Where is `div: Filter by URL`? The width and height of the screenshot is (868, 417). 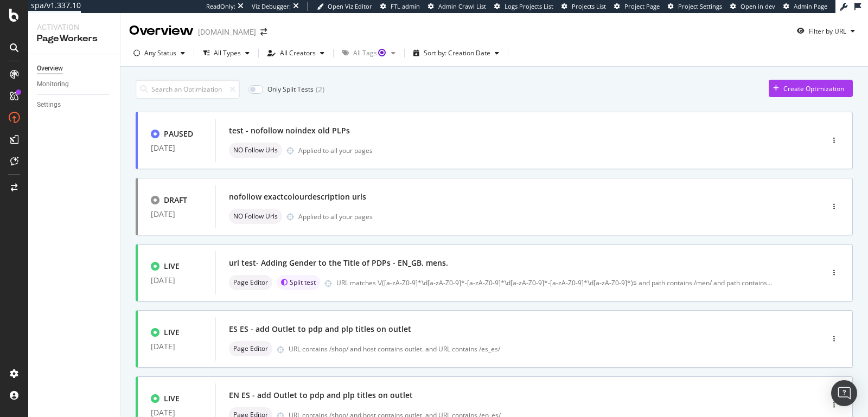 div: Filter by URL is located at coordinates (827, 31).